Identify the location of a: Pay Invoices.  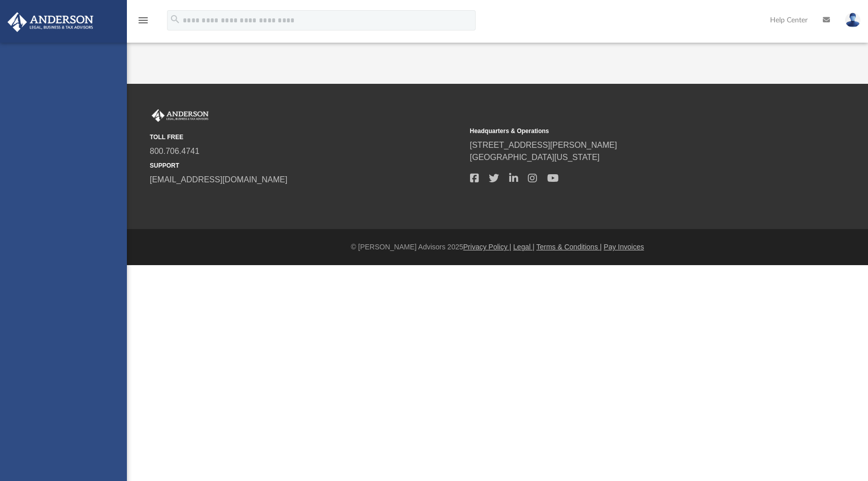
(624, 247).